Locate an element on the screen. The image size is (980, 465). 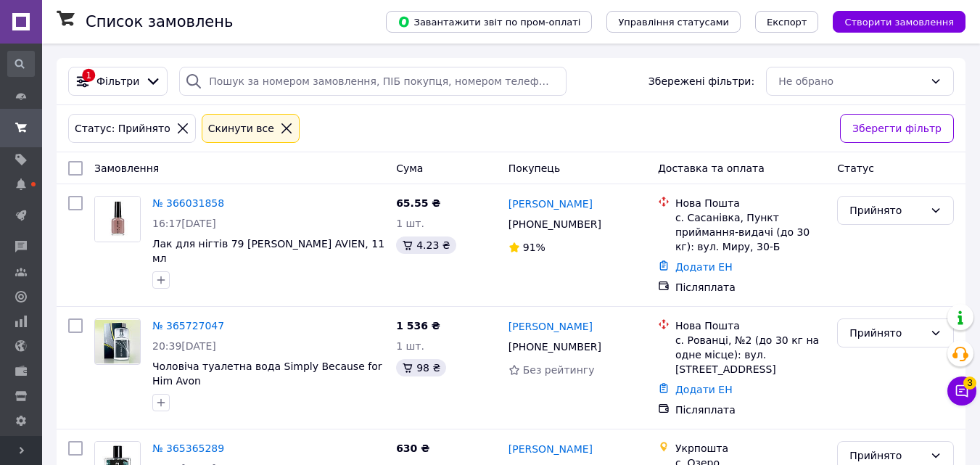
span: Завантажити звіт по пром-оплаті is located at coordinates (489, 22).